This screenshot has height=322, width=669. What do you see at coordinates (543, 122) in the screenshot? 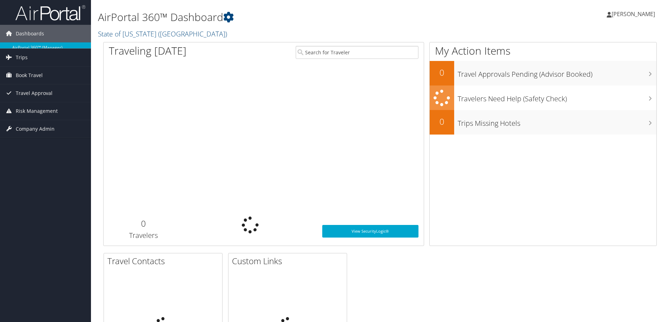
I see `a: 0Trips Missing Hotels` at bounding box center [543, 122].